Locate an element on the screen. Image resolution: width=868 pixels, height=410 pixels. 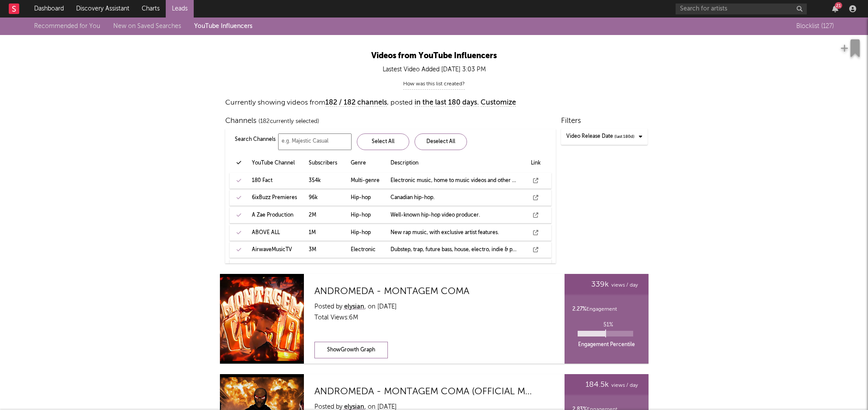
div: Electronic trap music. is located at coordinates (453, 267).